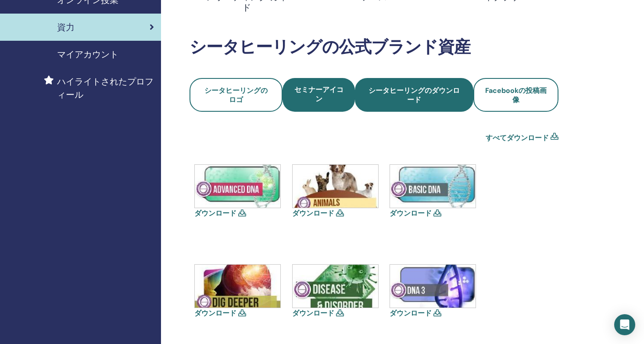 This screenshot has width=644, height=344. Describe the element at coordinates (516, 95) in the screenshot. I see `span: Facebookの投稿画像` at that location.